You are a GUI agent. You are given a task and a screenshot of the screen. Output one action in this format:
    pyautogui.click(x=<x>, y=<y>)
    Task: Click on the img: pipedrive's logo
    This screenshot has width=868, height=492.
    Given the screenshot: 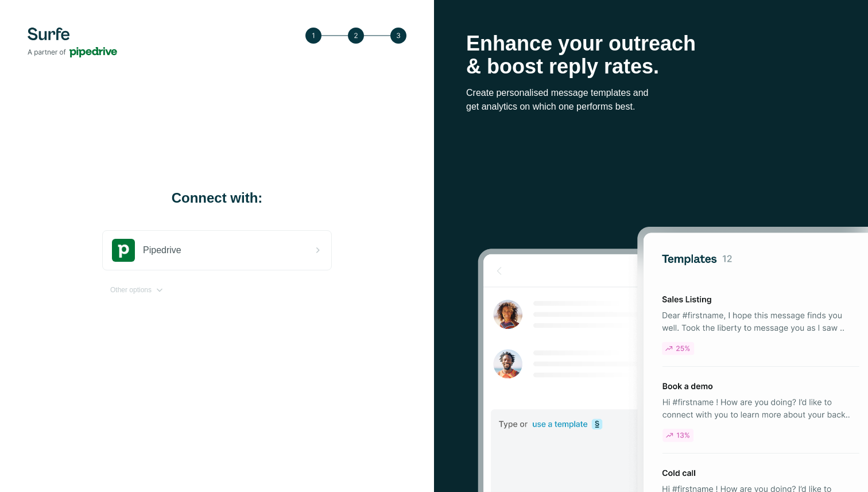 What is the action you would take?
    pyautogui.click(x=123, y=251)
    